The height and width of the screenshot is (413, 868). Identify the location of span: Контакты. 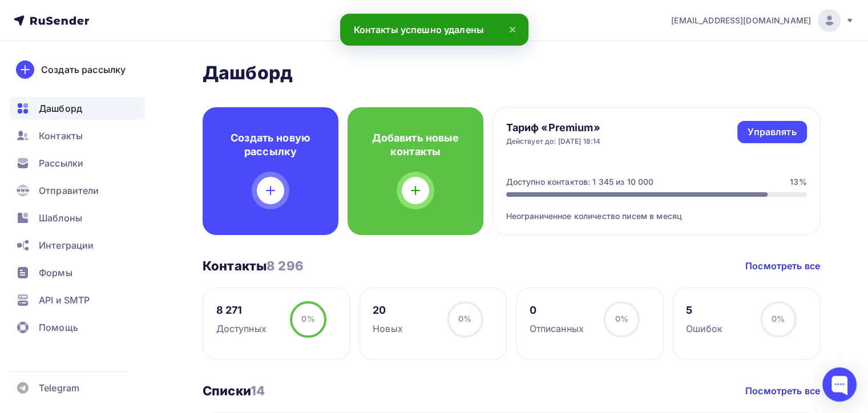
(60, 136).